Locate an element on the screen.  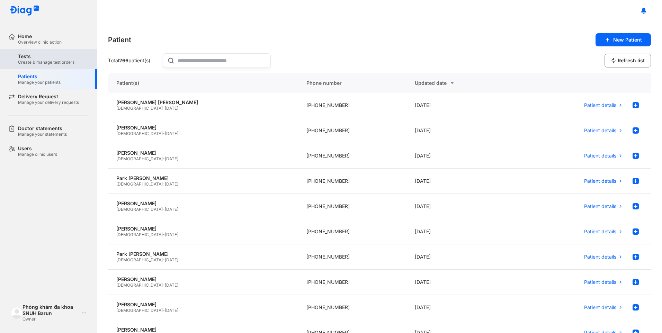
div: Create & manage test orders is located at coordinates (46, 62).